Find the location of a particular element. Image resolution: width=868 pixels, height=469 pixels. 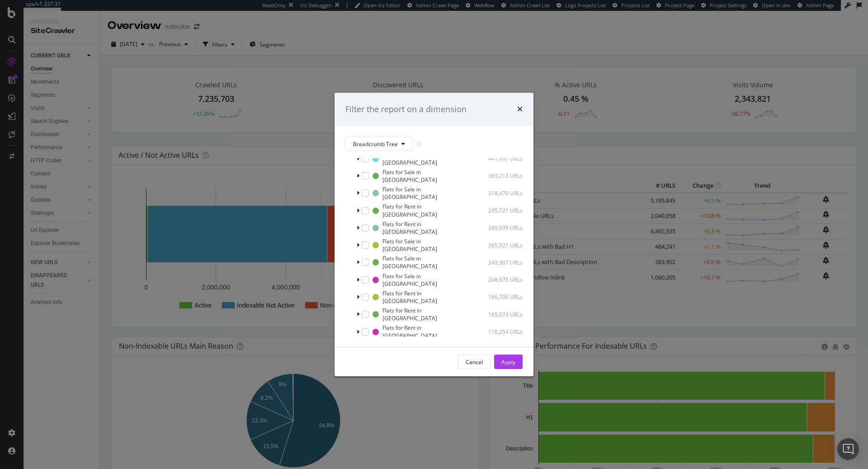

div: 116,254 URLs is located at coordinates (502, 332).